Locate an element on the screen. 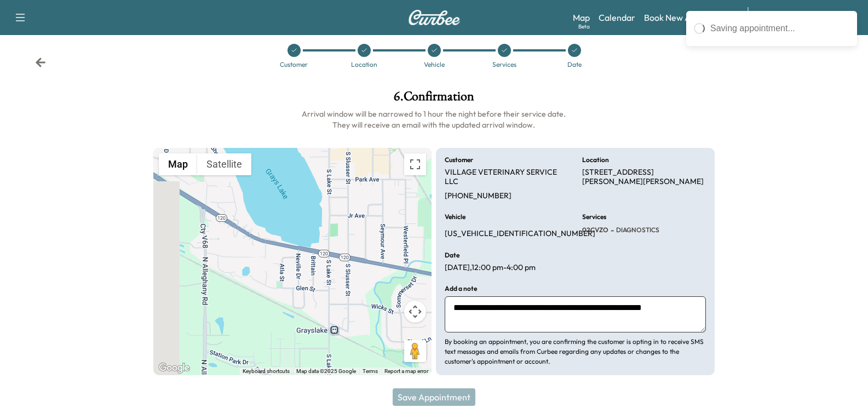  img: Curbee Logo is located at coordinates (435, 18).